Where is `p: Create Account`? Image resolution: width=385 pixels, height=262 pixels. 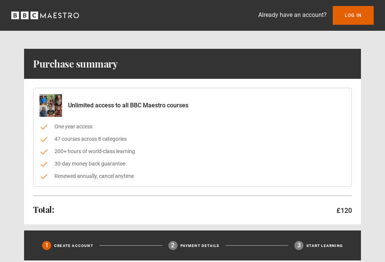
p: Create Account is located at coordinates (74, 246).